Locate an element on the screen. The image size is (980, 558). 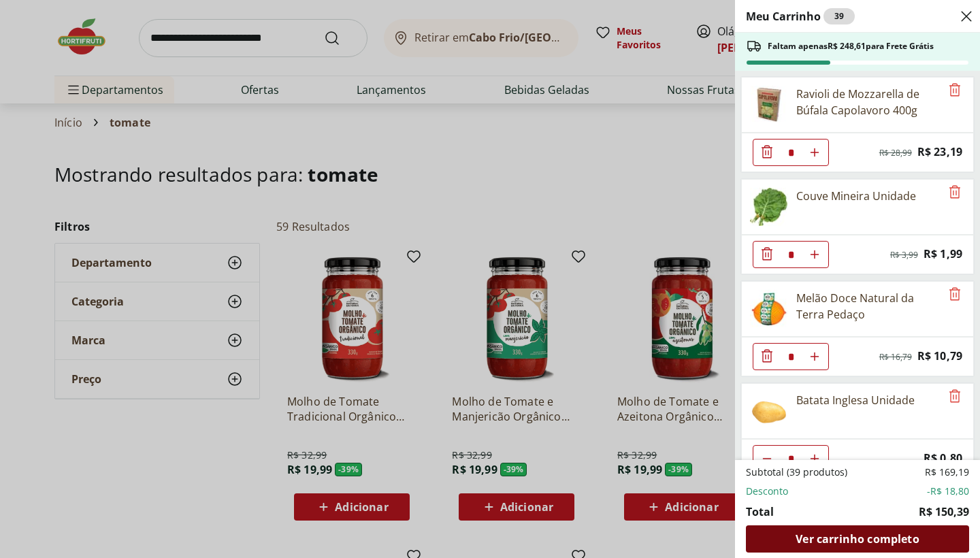
span: R$ 28,99 is located at coordinates (896, 153).